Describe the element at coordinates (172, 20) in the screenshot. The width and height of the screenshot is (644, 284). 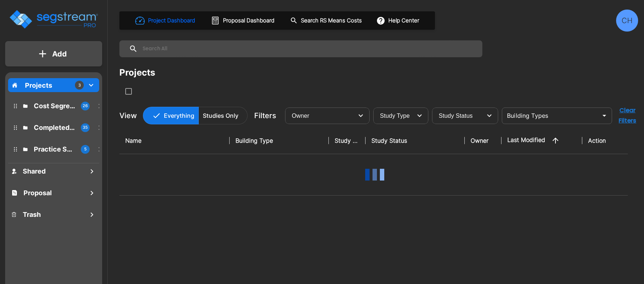
I see `h1: Project Dashboard` at that location.